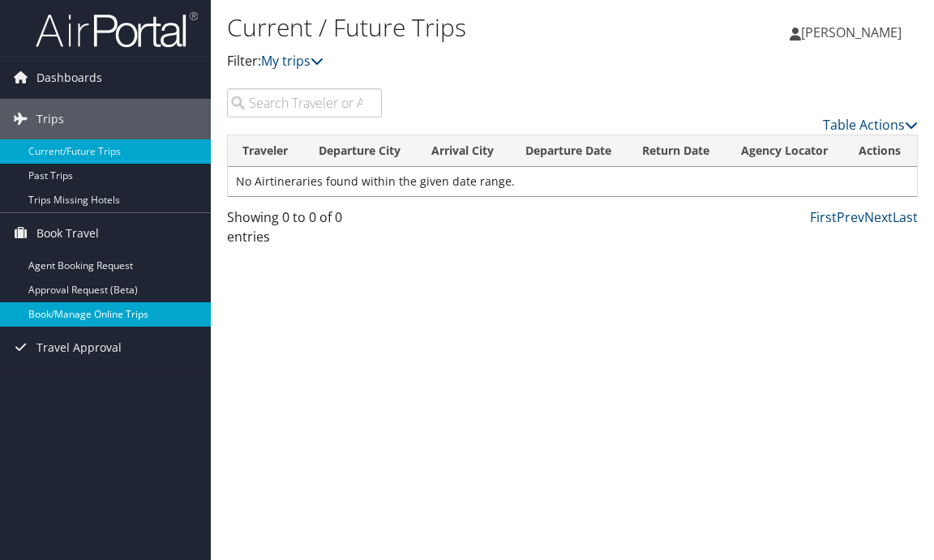 The height and width of the screenshot is (560, 934). Describe the element at coordinates (569, 151) in the screenshot. I see `th: Departure Date: activate to sort column descending` at that location.